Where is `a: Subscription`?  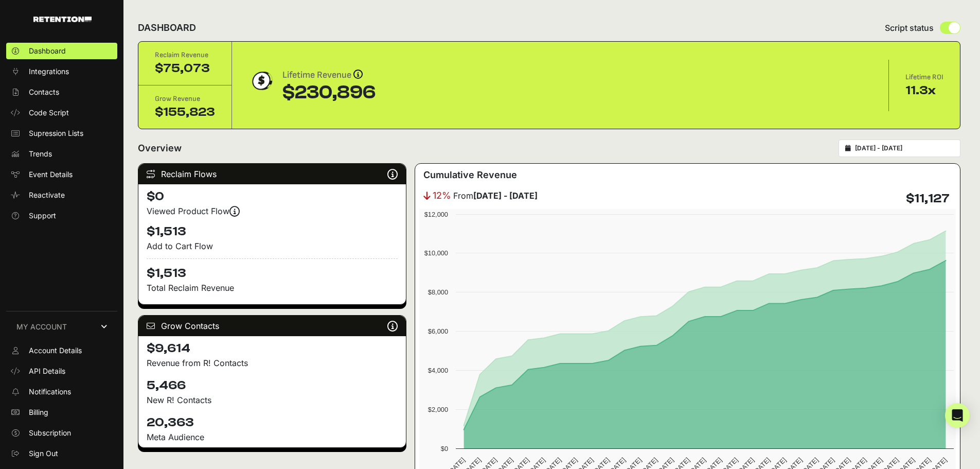
a: Subscription is located at coordinates (61, 433).